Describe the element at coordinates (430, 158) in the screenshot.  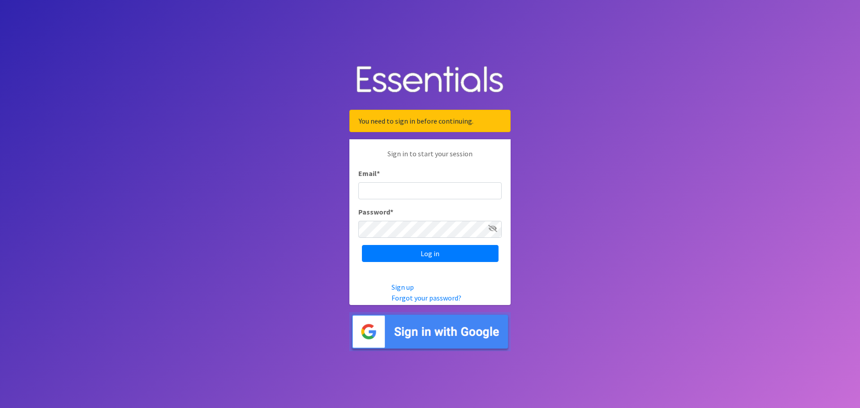
I see `p: Sign in to start your session` at that location.